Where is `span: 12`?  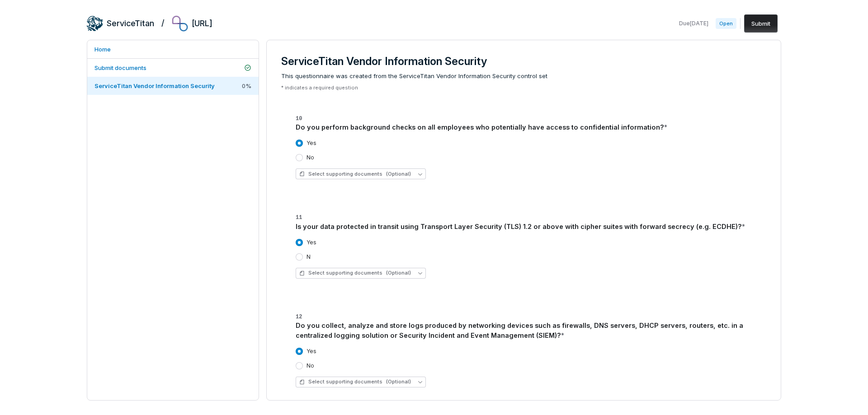 span: 12 is located at coordinates (299, 317).